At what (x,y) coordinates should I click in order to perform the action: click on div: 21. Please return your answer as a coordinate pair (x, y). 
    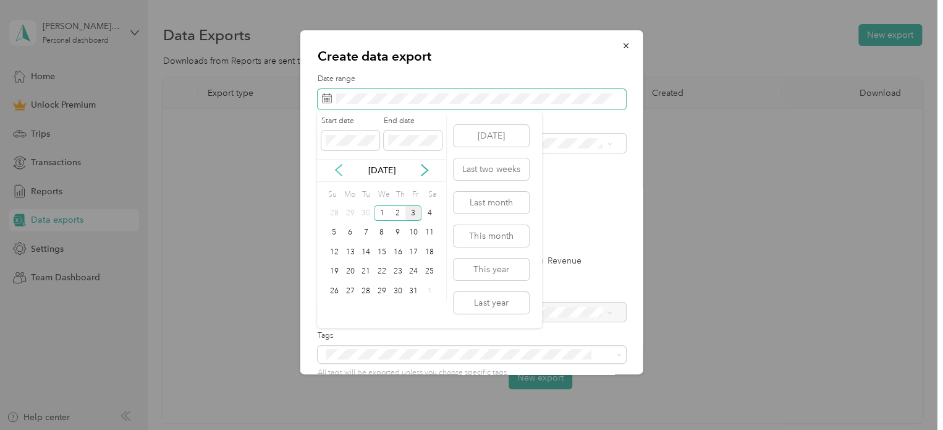
    Looking at the image, I should click on (366, 271).